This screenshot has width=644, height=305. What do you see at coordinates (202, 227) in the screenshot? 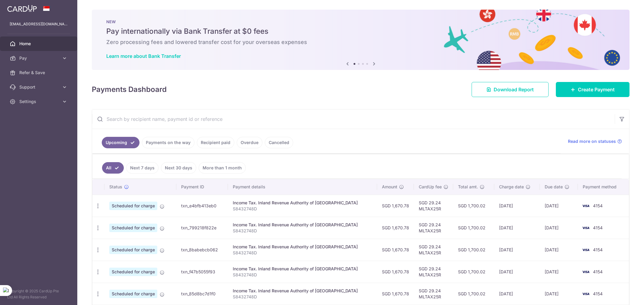
I see `td: txn_799218f822e` at bounding box center [202, 227].